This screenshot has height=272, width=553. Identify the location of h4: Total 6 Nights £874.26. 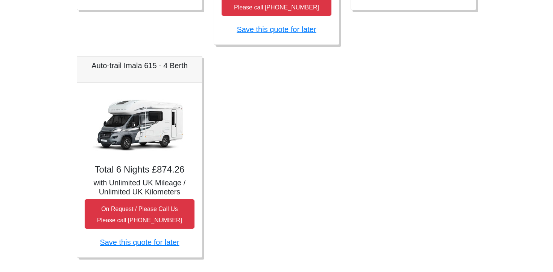
(140, 169).